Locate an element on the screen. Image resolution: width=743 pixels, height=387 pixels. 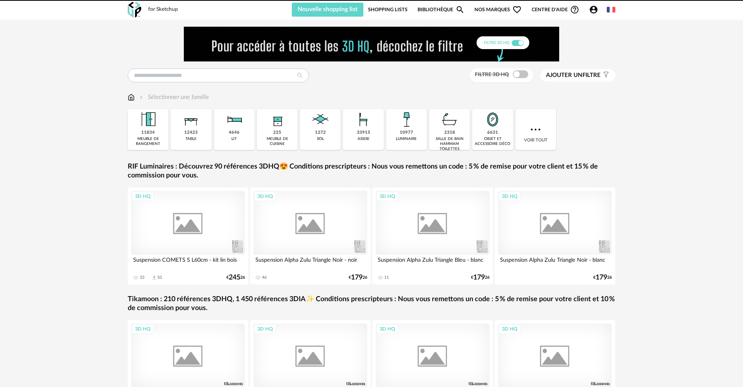
img: more.7b13dc1.svg is located at coordinates (535, 130).